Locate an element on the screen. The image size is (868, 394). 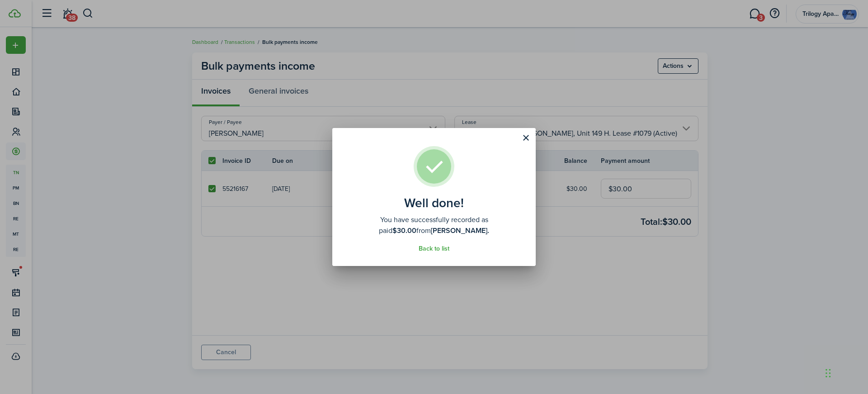
a: Back to list is located at coordinates (434, 249).